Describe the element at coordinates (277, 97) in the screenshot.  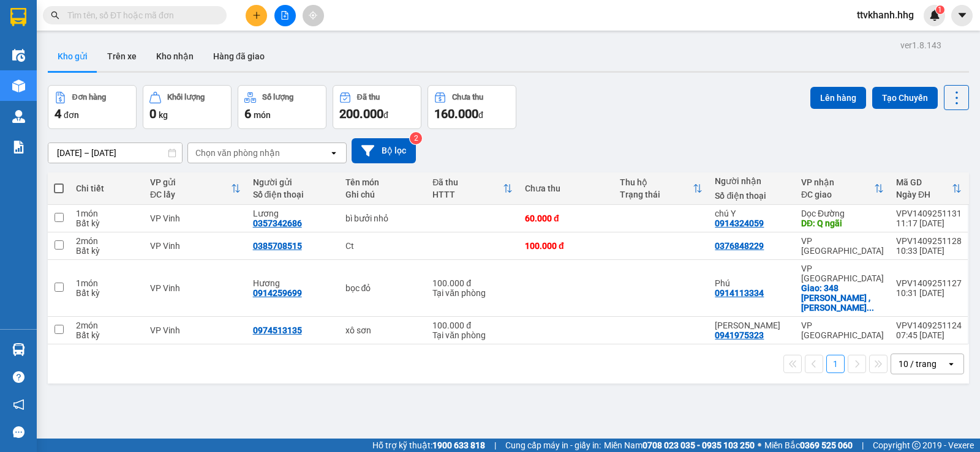
I see `div: Số lượng` at that location.